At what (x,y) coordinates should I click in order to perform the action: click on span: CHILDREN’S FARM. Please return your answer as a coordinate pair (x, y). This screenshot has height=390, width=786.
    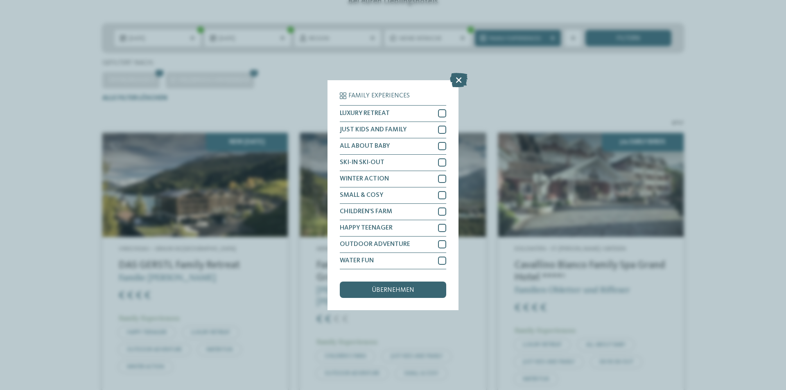
    Looking at the image, I should click on (366, 212).